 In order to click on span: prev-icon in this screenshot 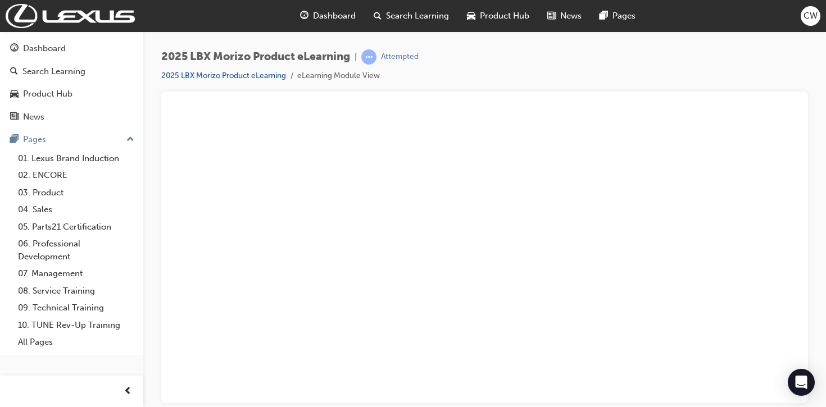, I will do `click(128, 392)`.